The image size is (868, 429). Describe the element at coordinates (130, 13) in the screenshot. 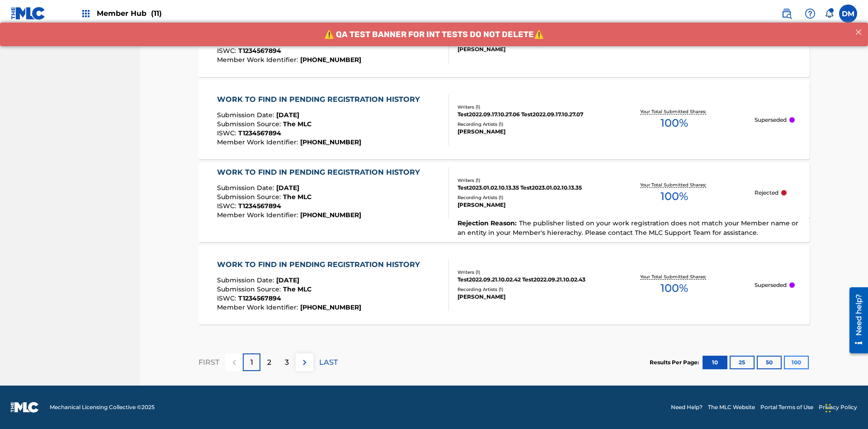

I see `span: Member Hub` at that location.